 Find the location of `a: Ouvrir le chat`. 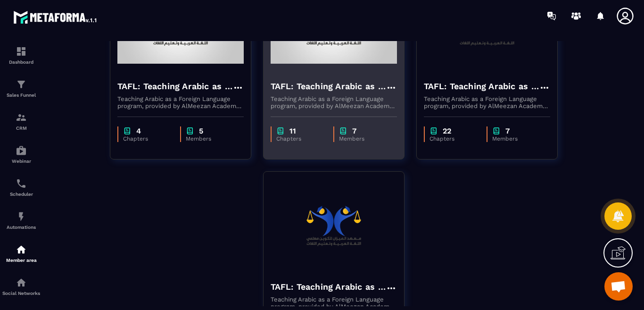

a: Ouvrir le chat is located at coordinates (618, 286).